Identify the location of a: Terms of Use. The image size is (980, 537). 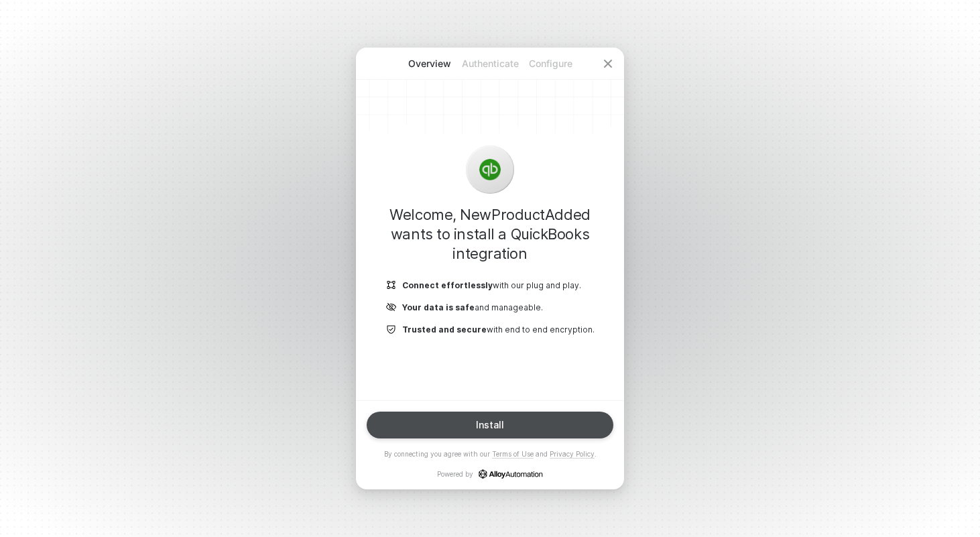
(512, 454).